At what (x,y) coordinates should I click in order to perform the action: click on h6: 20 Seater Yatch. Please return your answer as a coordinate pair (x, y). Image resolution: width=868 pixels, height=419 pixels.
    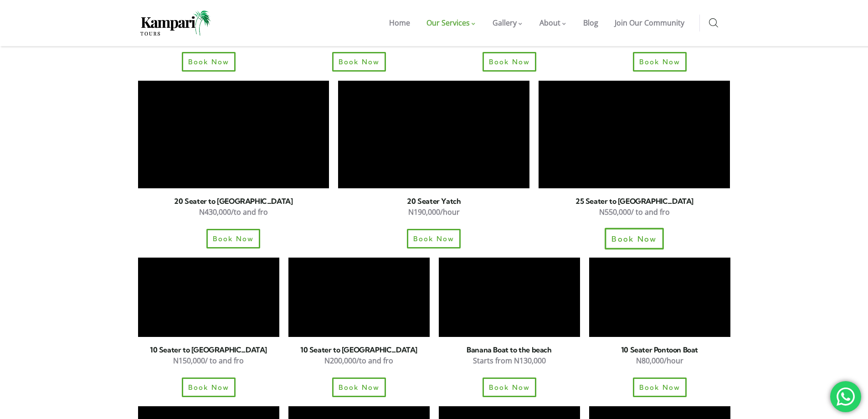
    Looking at the image, I should click on (434, 201).